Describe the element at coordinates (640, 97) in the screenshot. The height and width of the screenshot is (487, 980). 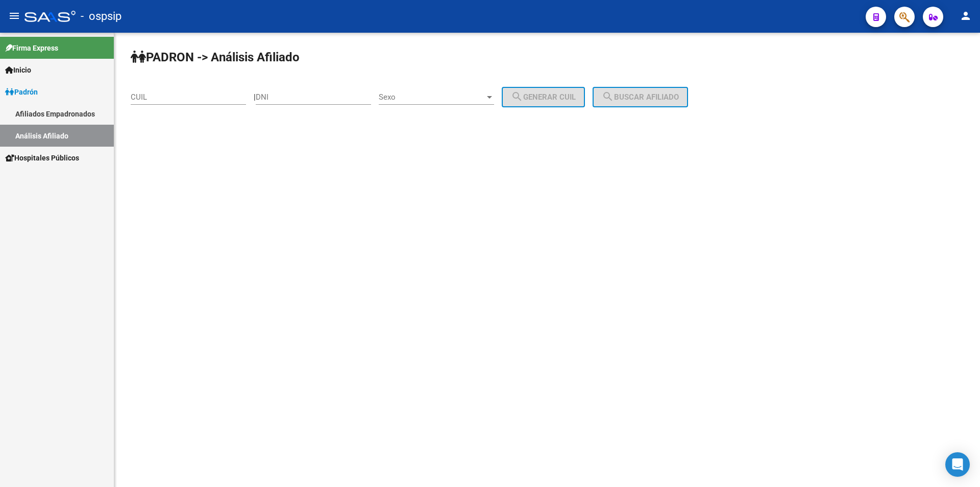
I see `button: Buscar afiliado` at that location.